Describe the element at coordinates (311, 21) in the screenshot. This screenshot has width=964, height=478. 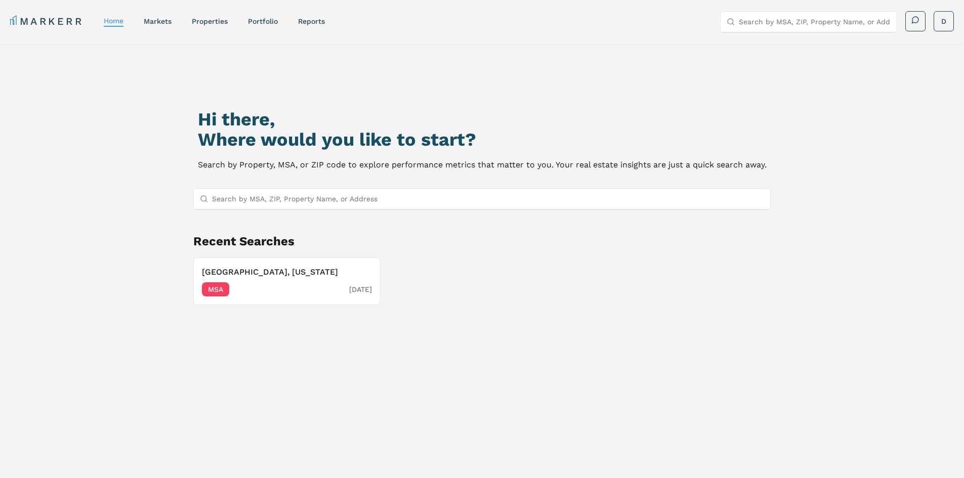
I see `a: reports` at that location.